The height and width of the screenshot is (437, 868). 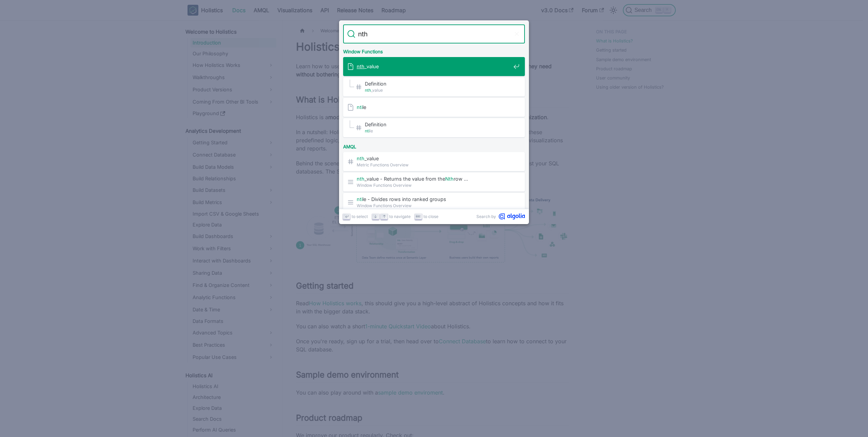 What do you see at coordinates (360, 216) in the screenshot?
I see `span: to select` at bounding box center [360, 216].